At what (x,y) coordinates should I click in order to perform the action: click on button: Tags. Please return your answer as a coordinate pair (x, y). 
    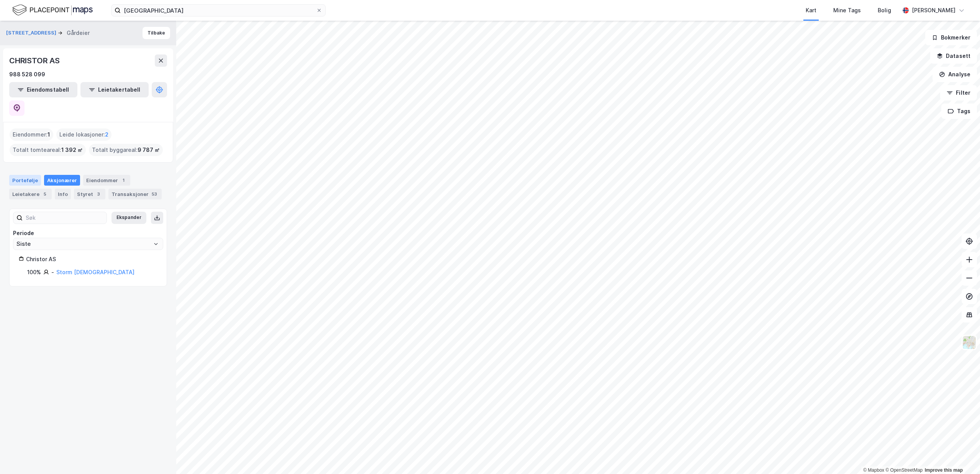
    Looking at the image, I should click on (959, 111).